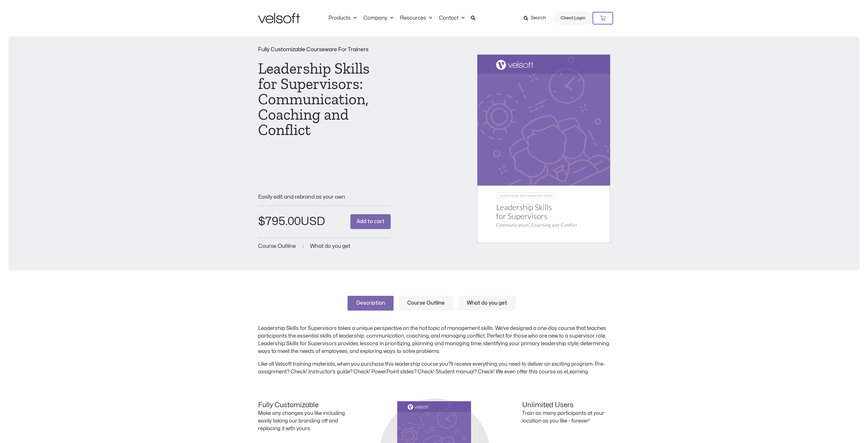 Image resolution: width=868 pixels, height=443 pixels. I want to click on nav: Menu, so click(396, 19).